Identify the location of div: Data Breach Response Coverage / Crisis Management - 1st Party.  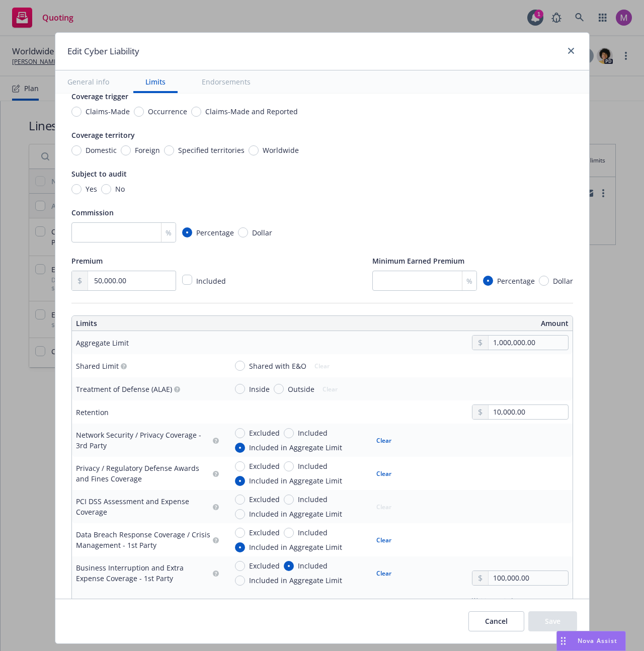
(143, 540).